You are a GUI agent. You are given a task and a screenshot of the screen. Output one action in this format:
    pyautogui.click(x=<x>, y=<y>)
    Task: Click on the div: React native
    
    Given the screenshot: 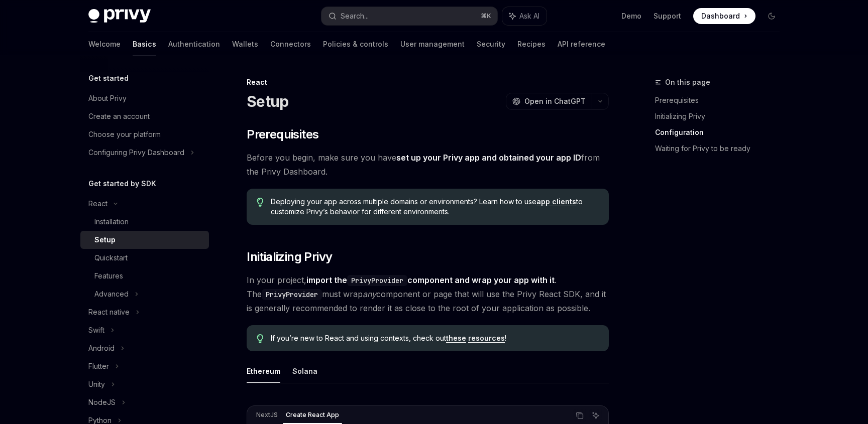 What is the action you would take?
    pyautogui.click(x=109, y=312)
    